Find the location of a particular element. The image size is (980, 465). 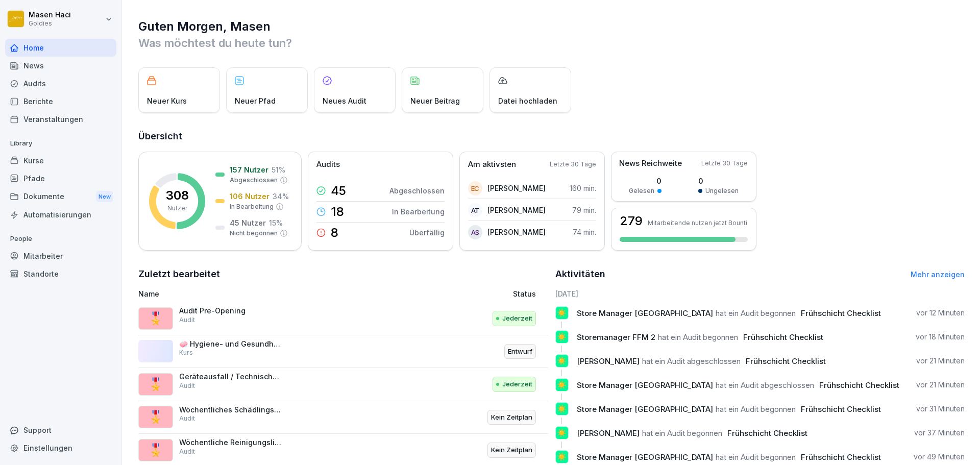

a: Mehr anzeigen is located at coordinates (938, 274).